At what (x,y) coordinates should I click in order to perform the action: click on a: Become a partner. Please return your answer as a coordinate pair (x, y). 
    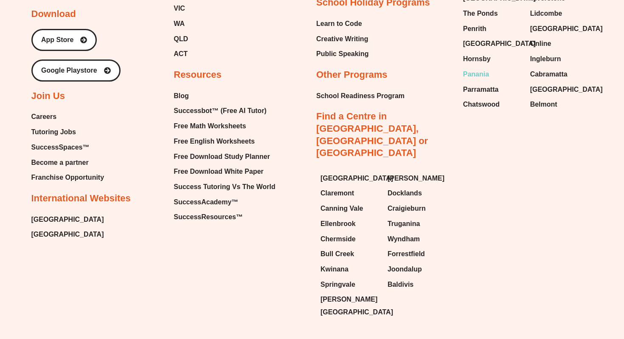
    Looking at the image, I should click on (68, 163).